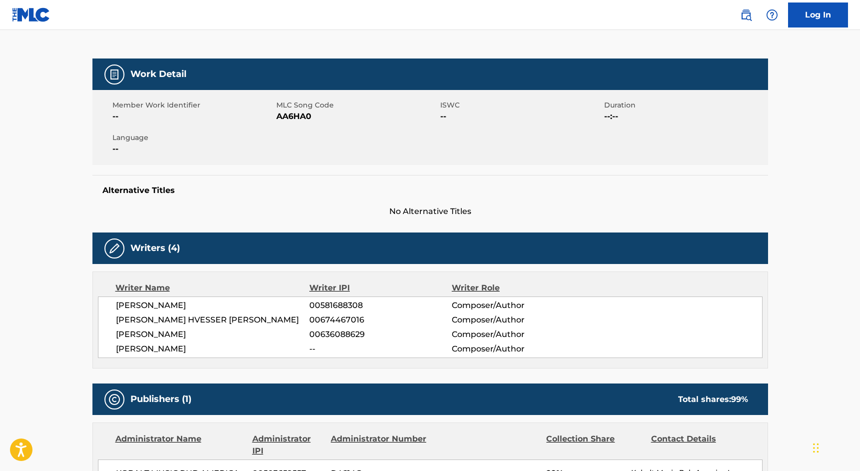 This screenshot has height=471, width=860. I want to click on h5: Alternative Titles, so click(430, 190).